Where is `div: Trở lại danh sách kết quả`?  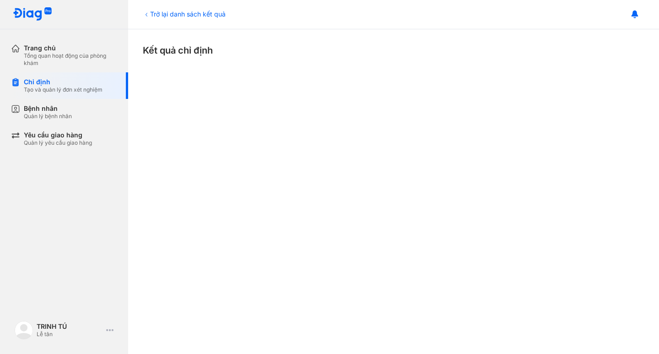
div: Trở lại danh sách kết quả is located at coordinates (184, 14).